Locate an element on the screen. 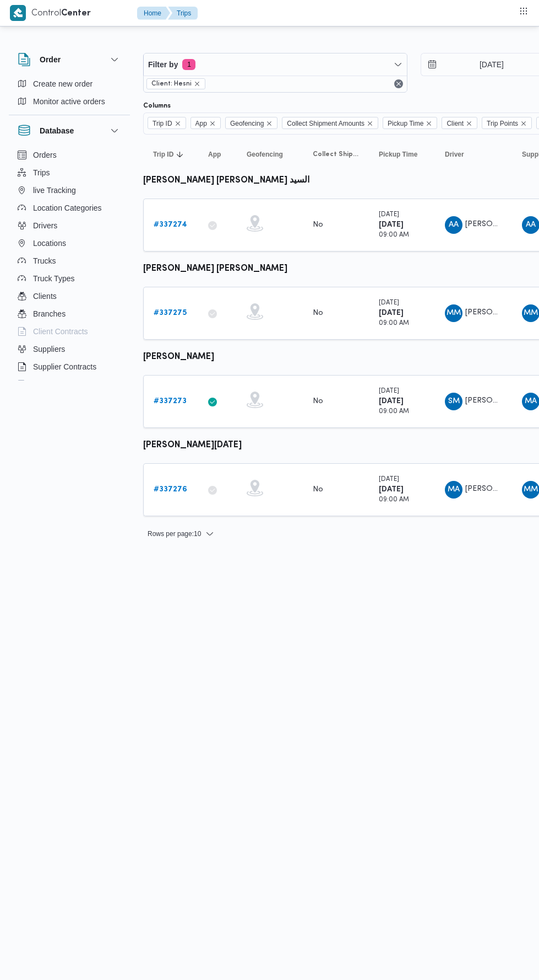 Image resolution: width=539 pixels, height=980 pixels. span: Rows per page : 10 is located at coordinates (174, 534).